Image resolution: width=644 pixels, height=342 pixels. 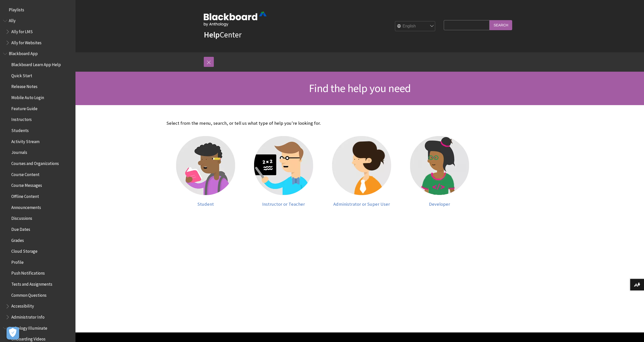 I want to click on strong: Help, so click(x=211, y=35).